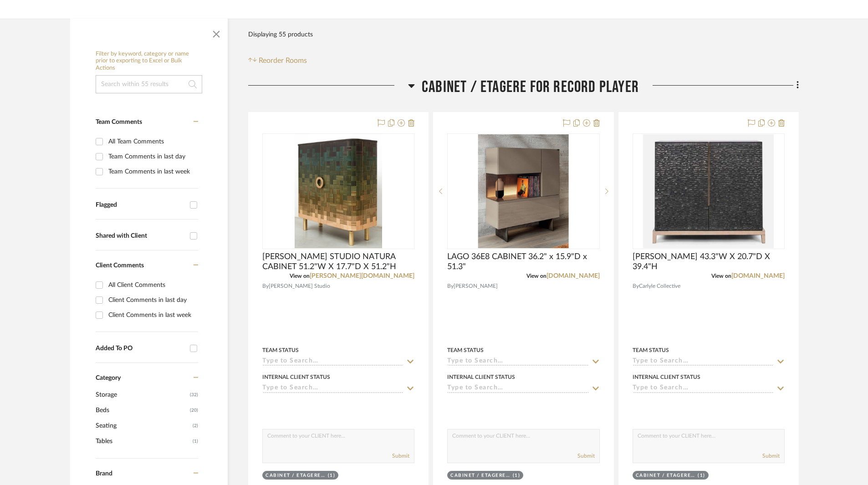 The width and height of the screenshot is (868, 485). I want to click on div: Added To PO, so click(140, 348).